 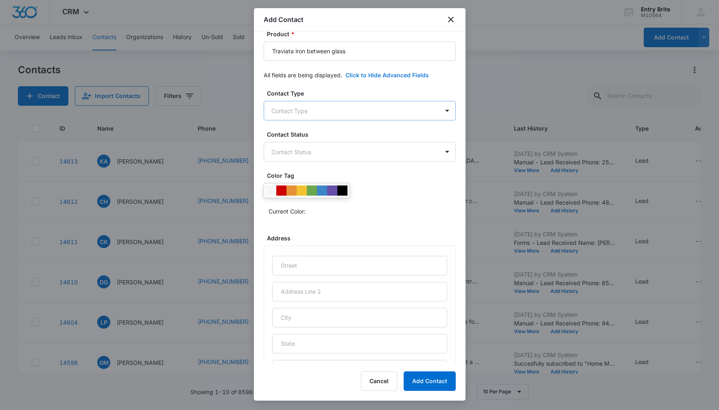 What do you see at coordinates (363, 134) in the screenshot?
I see `label: Contact Status` at bounding box center [363, 134].